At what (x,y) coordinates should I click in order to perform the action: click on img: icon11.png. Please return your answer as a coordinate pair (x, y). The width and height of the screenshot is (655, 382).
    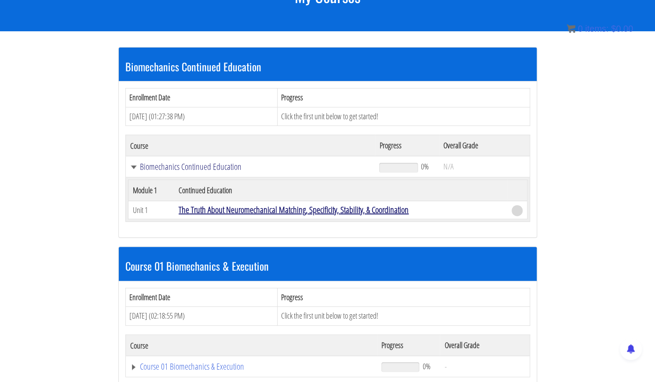
    Looking at the image, I should click on (571, 29).